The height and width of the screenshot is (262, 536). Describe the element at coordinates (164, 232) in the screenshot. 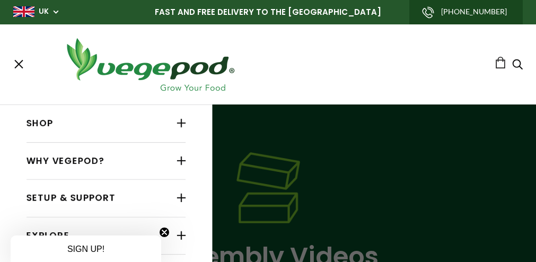

I see `button: Close teaser` at that location.